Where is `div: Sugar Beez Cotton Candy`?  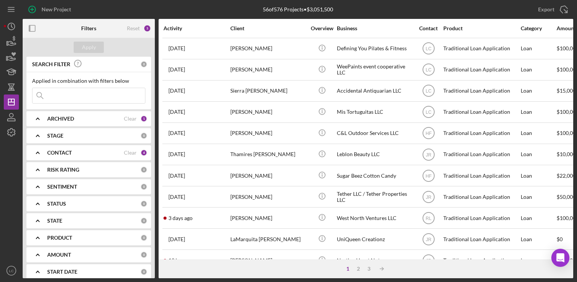
div: Sugar Beez Cotton Candy is located at coordinates (375, 175).